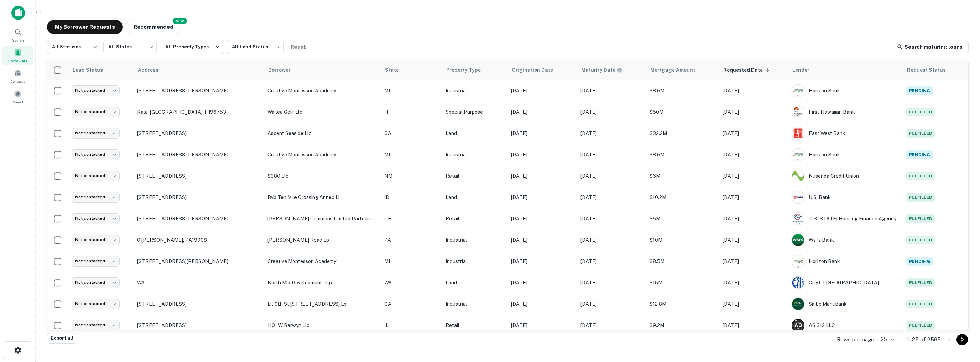 Image resolution: width=980 pixels, height=362 pixels. I want to click on button: Recommended, so click(153, 27).